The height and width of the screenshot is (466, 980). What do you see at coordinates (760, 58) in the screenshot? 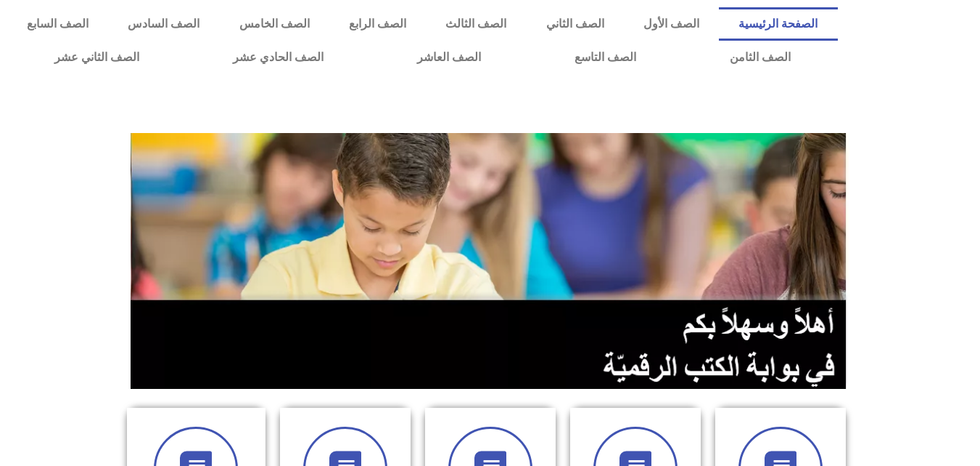
I see `a: الصف الثامن` at bounding box center [760, 58].